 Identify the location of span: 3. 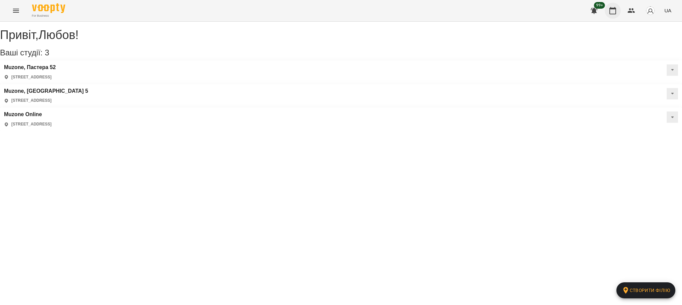
(47, 52).